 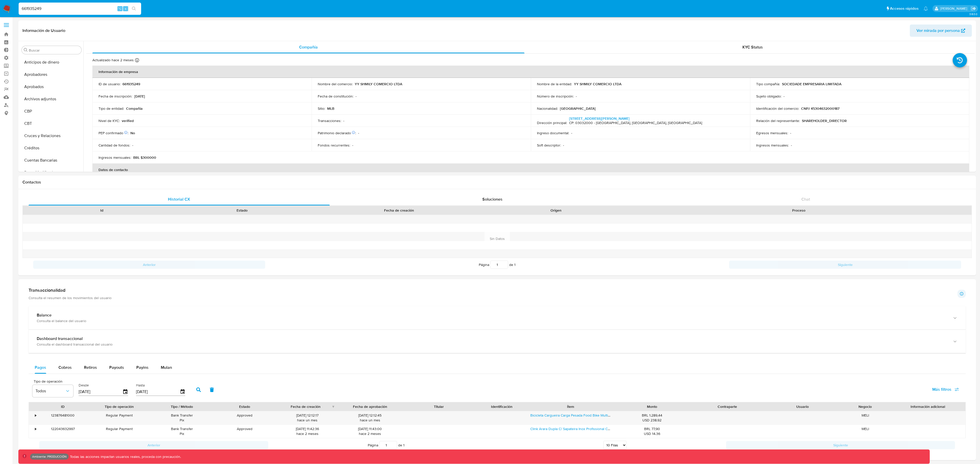 I want to click on p: Fecha de inscripción :, so click(x=115, y=96).